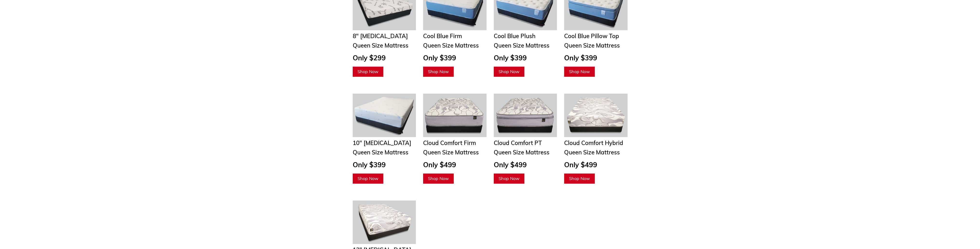  I want to click on img: Twin Mattresses From $69 to $169, so click(384, 116).